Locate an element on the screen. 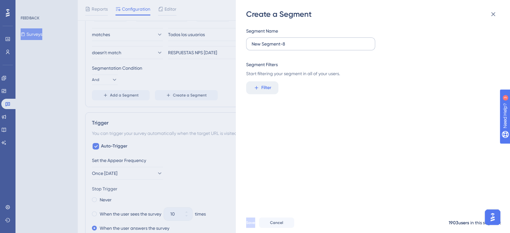  img: launcher-image-alternative-text is located at coordinates (10, 10).